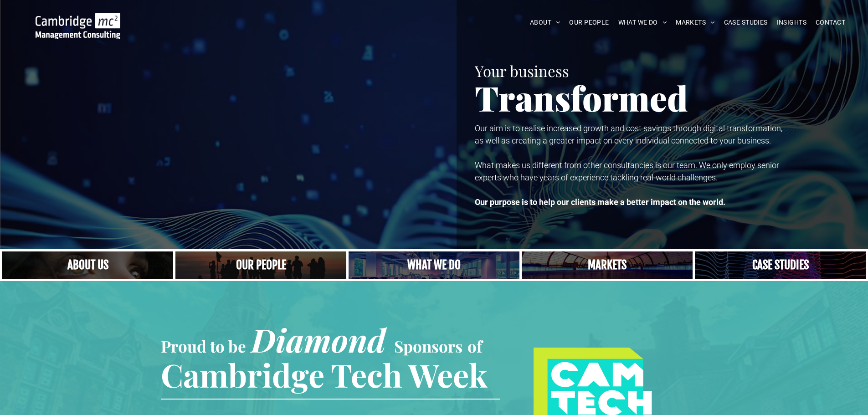 The height and width of the screenshot is (415, 868). What do you see at coordinates (792, 22) in the screenshot?
I see `a: INSIGHTS` at bounding box center [792, 22].